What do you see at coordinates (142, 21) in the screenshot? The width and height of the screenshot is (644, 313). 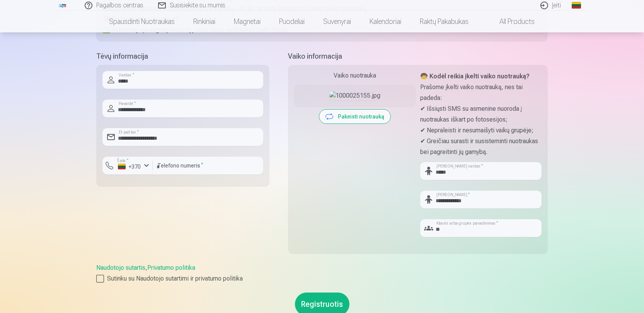 I see `a: Spausdinti nuotraukas` at bounding box center [142, 21].